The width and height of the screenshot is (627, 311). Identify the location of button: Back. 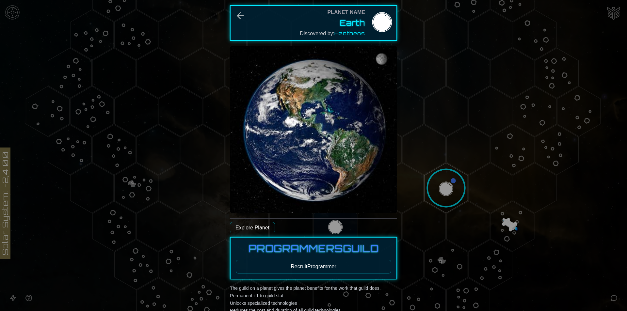
(240, 16).